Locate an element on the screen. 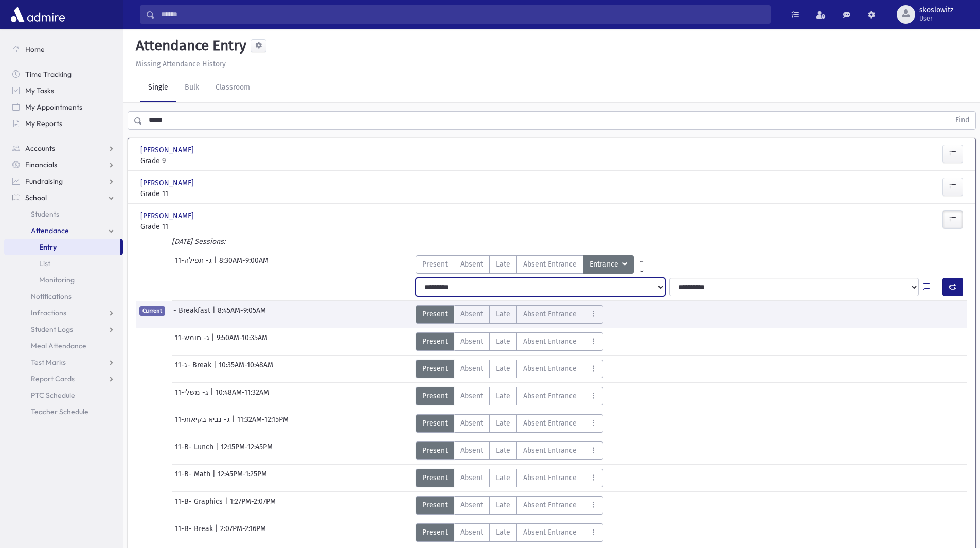  a: Notifications is located at coordinates (63, 297).